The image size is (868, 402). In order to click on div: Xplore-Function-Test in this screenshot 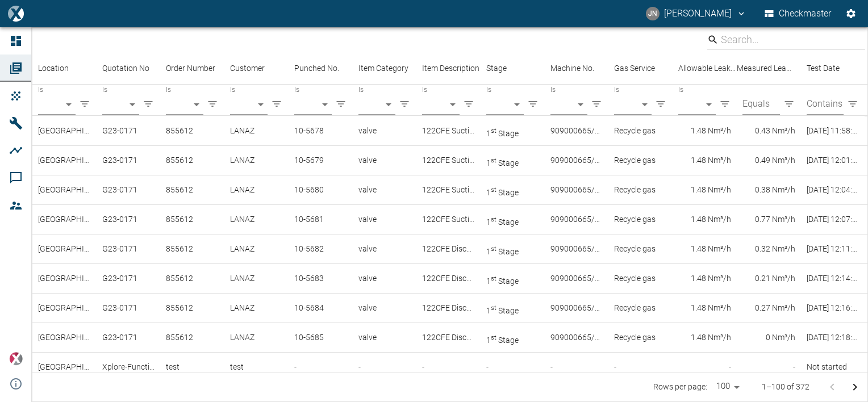, I will do `click(128, 366)`.